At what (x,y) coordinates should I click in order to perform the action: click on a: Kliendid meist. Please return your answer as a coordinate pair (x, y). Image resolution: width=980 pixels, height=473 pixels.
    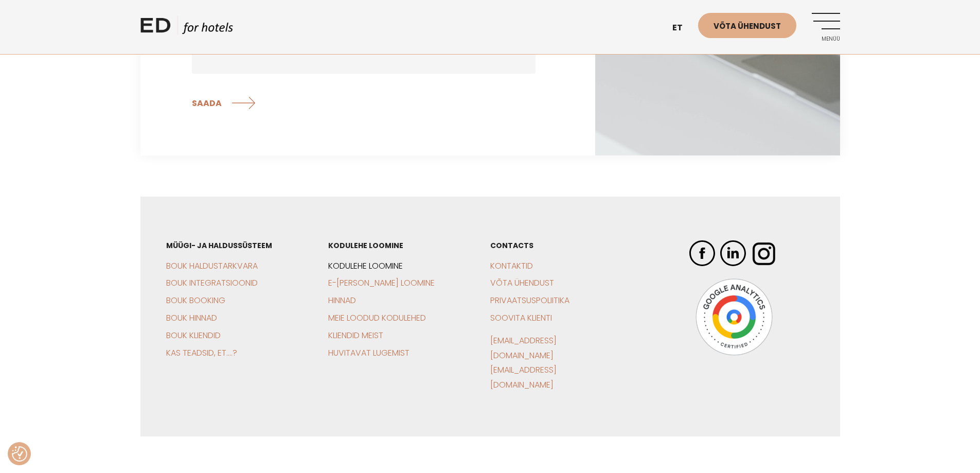
    Looking at the image, I should click on (355, 335).